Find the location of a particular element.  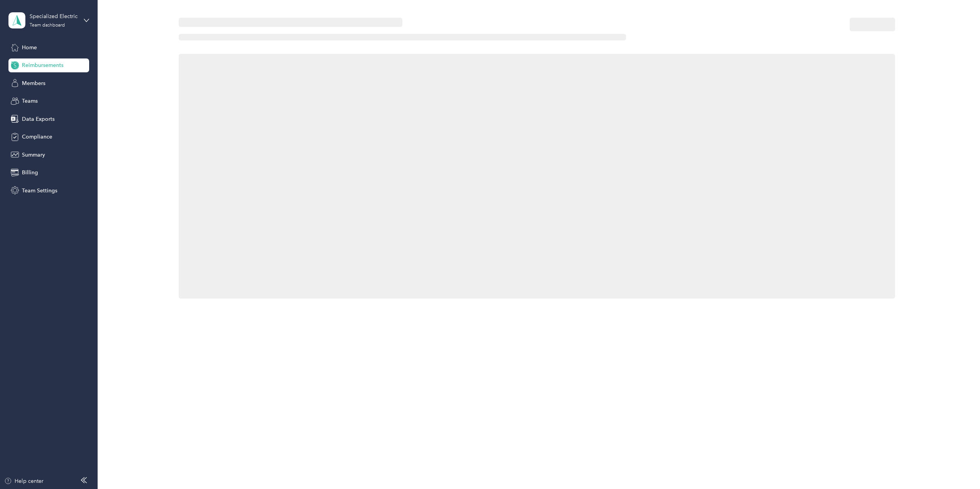

span: Members is located at coordinates (33, 83).